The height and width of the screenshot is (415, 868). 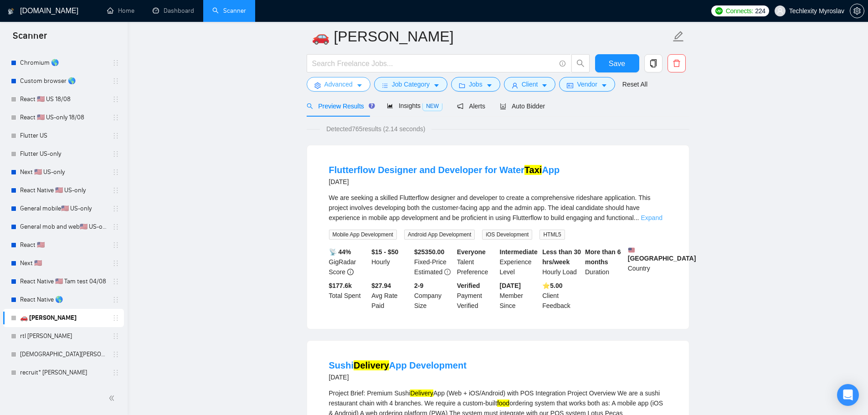 I want to click on span: delete, so click(x=677, y=63).